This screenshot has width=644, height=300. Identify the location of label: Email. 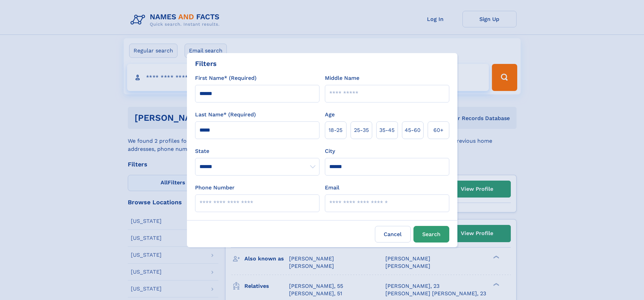
(332, 188).